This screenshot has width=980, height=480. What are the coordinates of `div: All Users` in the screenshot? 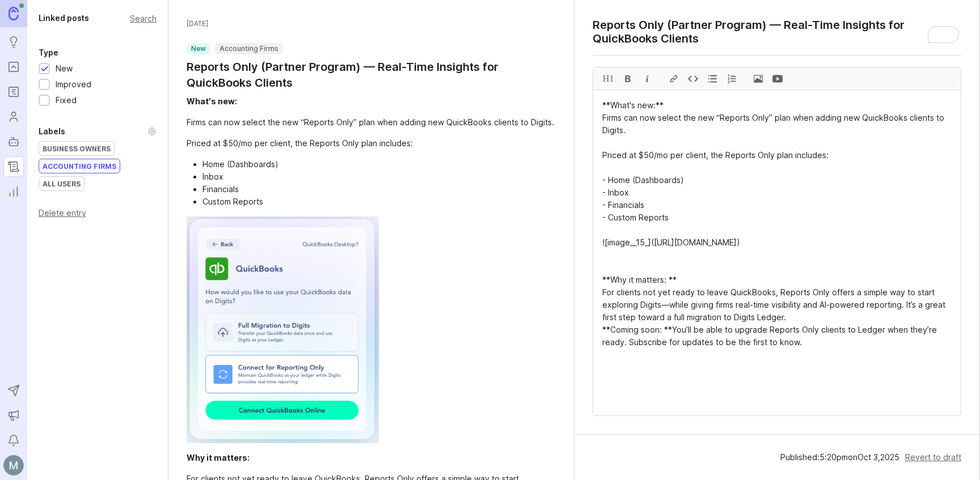 It's located at (61, 184).